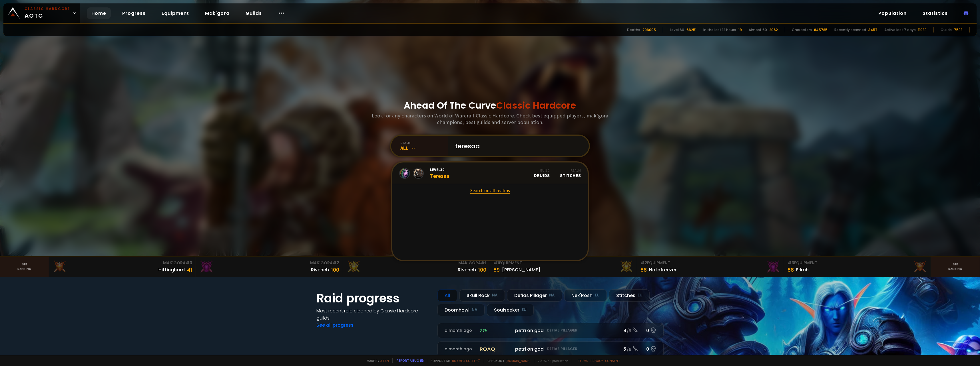 The height and width of the screenshot is (366, 980). What do you see at coordinates (490, 105) in the screenshot?
I see `h1: Ahead Of The Curve` at bounding box center [490, 105].